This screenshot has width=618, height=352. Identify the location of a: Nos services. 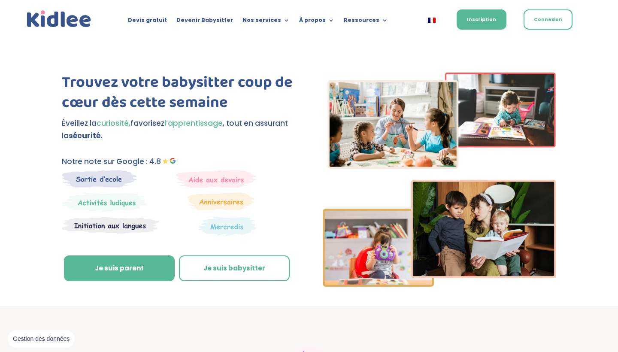
(266, 22).